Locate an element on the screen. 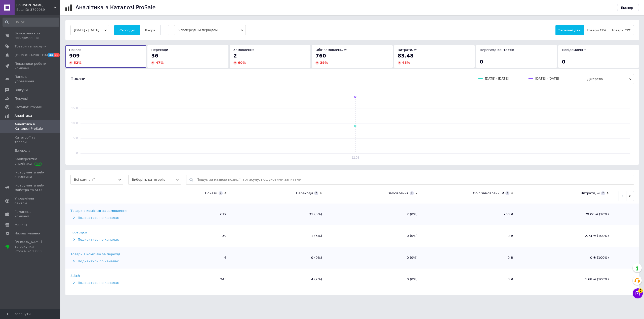 This screenshot has height=319, width=644. span: Перегляд контактів is located at coordinates (497, 50).